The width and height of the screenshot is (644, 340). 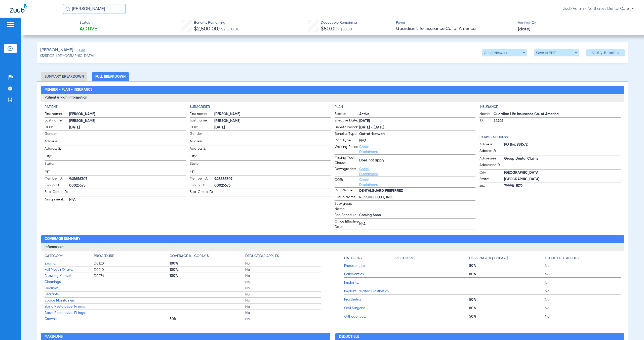 I want to click on h4: Category, so click(x=353, y=259).